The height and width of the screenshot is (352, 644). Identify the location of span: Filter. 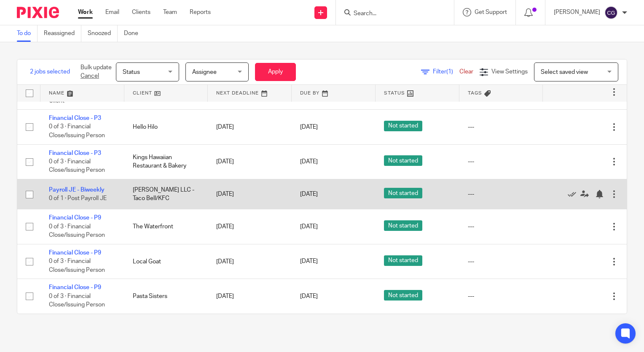
(446, 72).